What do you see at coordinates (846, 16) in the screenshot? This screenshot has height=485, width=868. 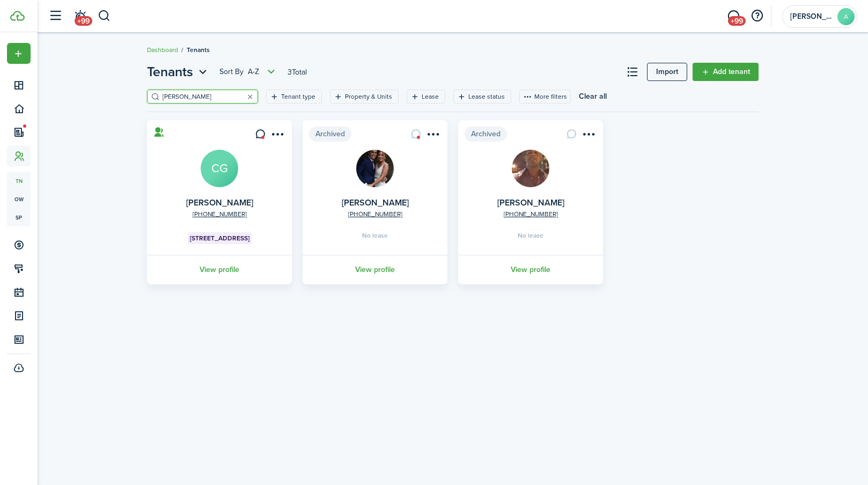 I see `avatar-text: A` at bounding box center [846, 16].